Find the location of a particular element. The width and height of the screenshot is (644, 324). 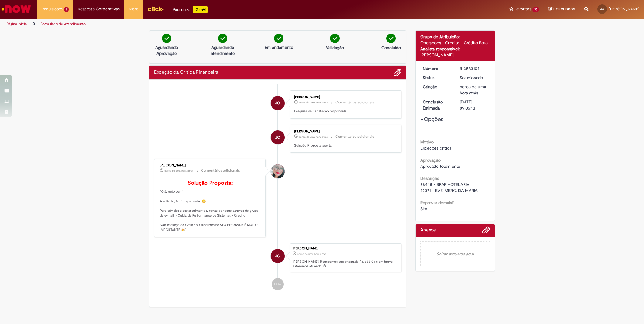

b: Descrição is located at coordinates (430, 179).